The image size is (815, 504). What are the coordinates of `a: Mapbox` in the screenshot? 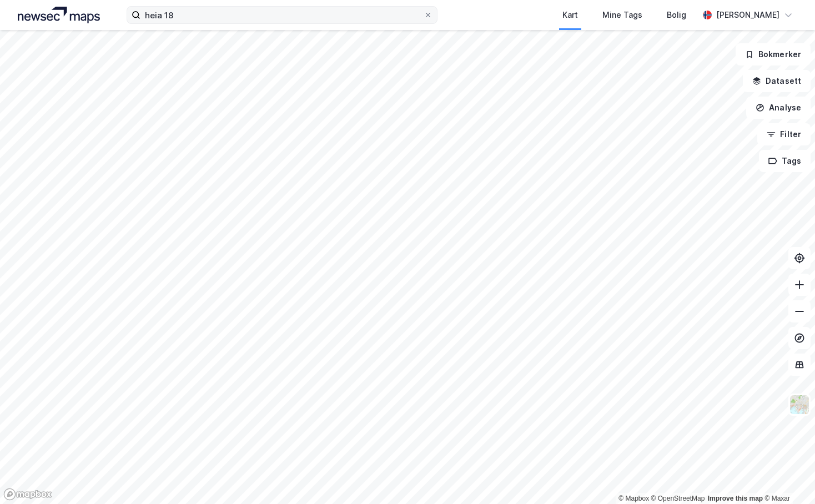 It's located at (634, 498).